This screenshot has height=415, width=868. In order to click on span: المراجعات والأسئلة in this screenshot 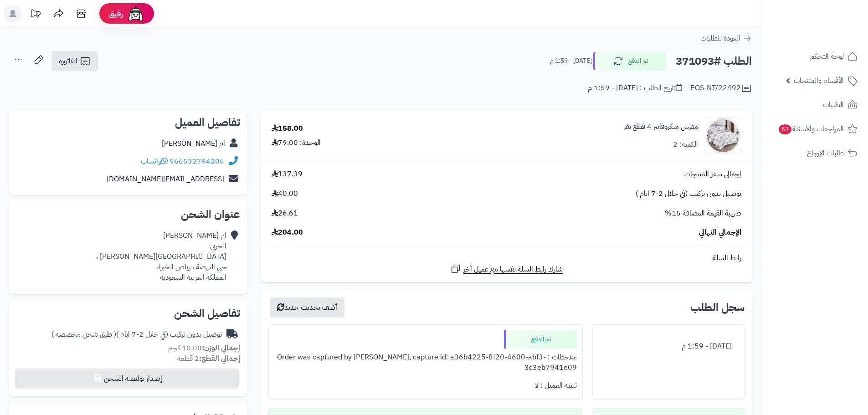, I will do `click(810, 129)`.